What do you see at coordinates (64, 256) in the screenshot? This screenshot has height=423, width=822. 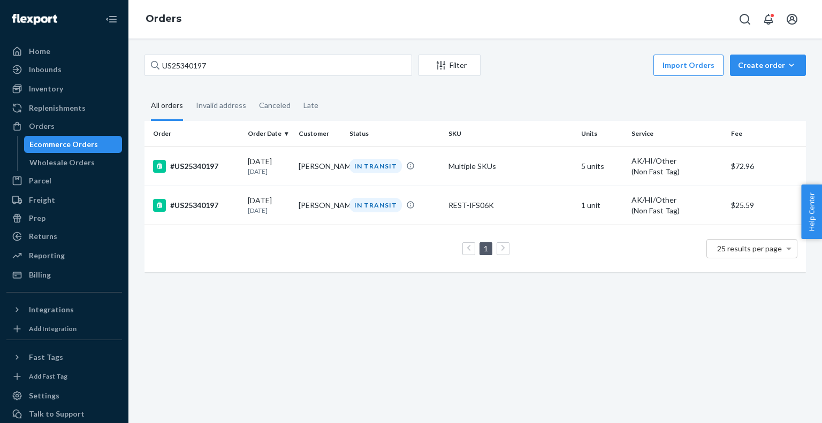 I see `a: Reporting` at bounding box center [64, 256].